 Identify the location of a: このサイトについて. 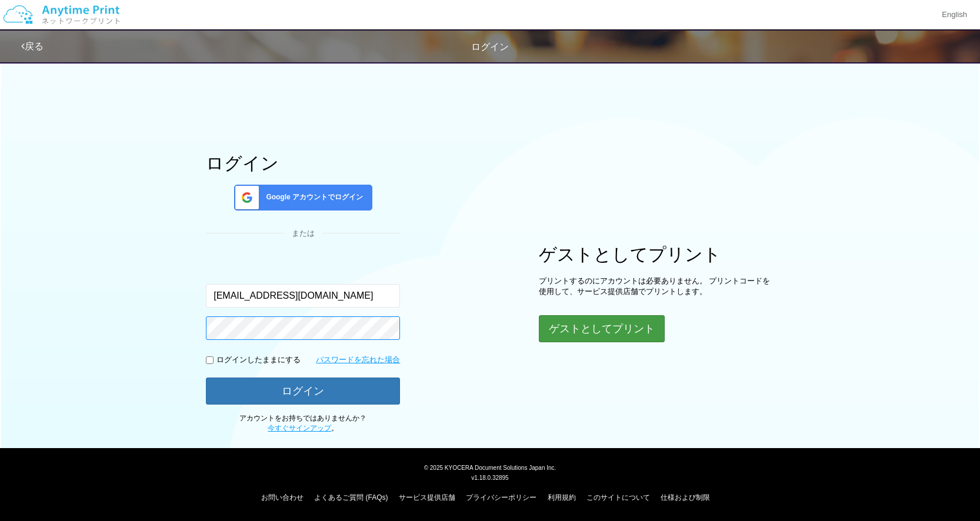
(618, 497).